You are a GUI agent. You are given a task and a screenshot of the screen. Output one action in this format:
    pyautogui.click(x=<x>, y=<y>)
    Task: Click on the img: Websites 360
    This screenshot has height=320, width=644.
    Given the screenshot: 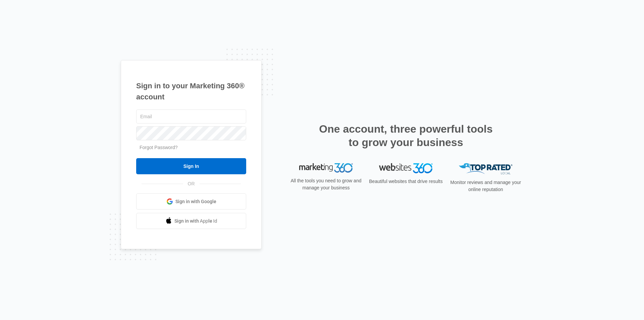 What is the action you would take?
    pyautogui.click(x=406, y=168)
    